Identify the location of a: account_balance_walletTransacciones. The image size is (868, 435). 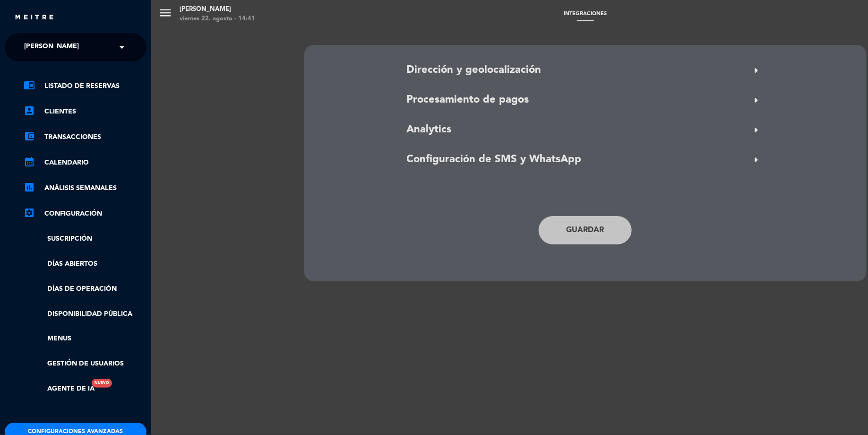
(85, 137).